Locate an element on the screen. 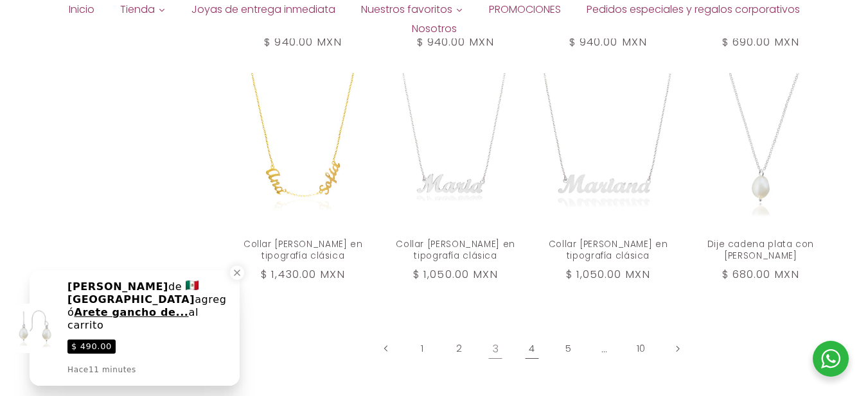 This screenshot has width=868, height=396. a: Pagina anterior is located at coordinates (386, 349).